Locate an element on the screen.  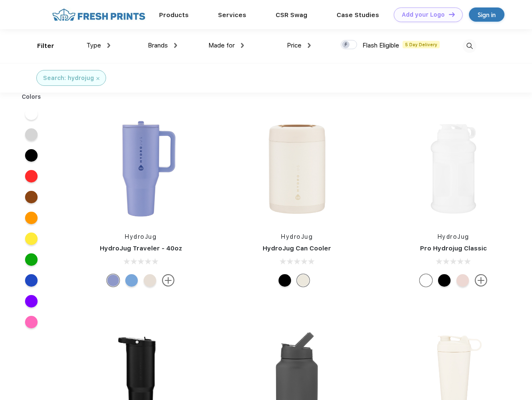
div: Add your Logo is located at coordinates (422, 15).